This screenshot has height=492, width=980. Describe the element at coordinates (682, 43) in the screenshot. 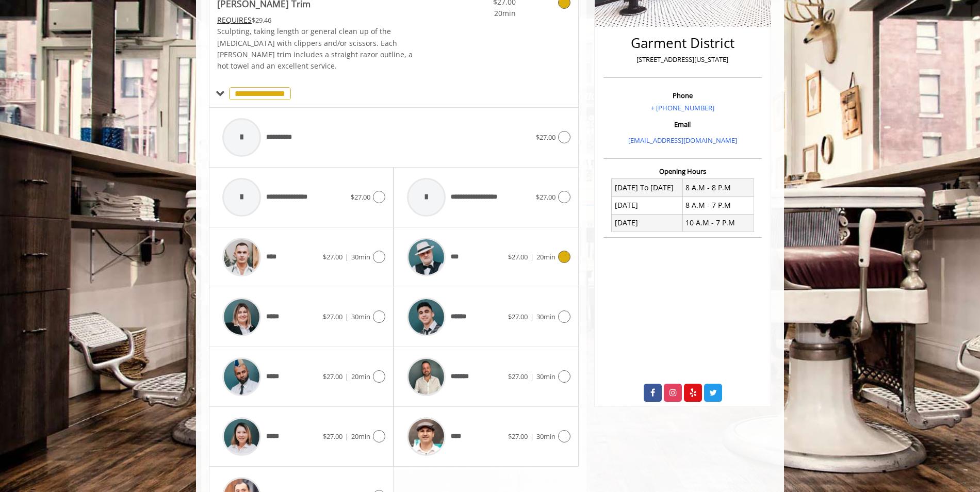

I see `h2: Garment District` at that location.